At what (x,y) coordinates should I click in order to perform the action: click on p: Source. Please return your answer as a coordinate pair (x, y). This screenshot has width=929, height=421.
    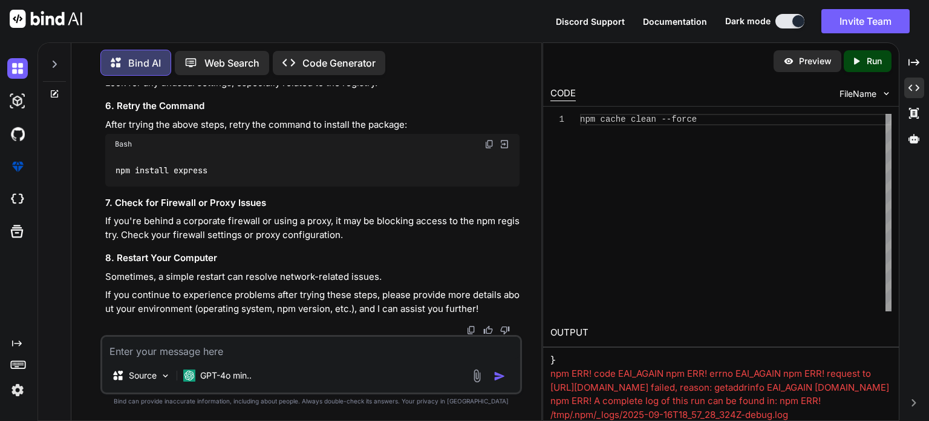
    Looking at the image, I should click on (143, 375).